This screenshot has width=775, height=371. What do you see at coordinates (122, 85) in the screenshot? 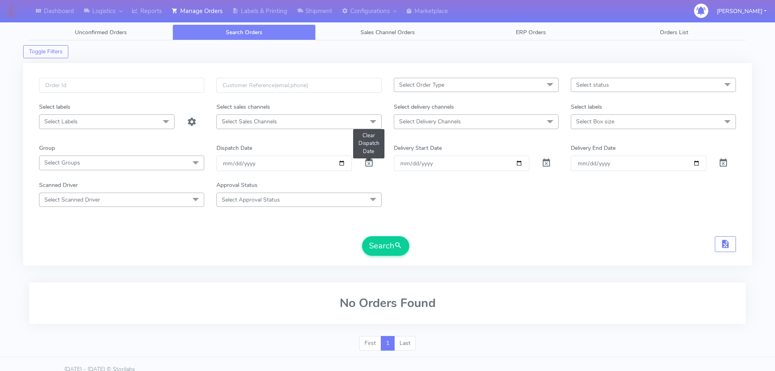
I see `input: Order Id` at bounding box center [122, 85].